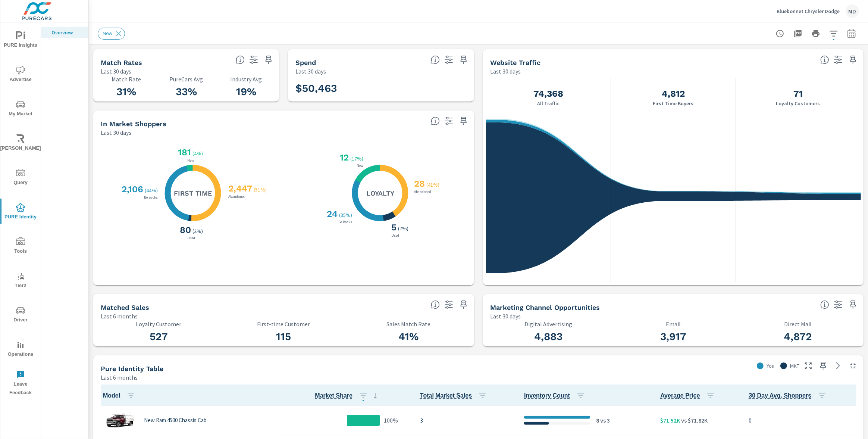 The height and width of the screenshot is (439, 868). I want to click on span: PURE Identity, so click(20, 212).